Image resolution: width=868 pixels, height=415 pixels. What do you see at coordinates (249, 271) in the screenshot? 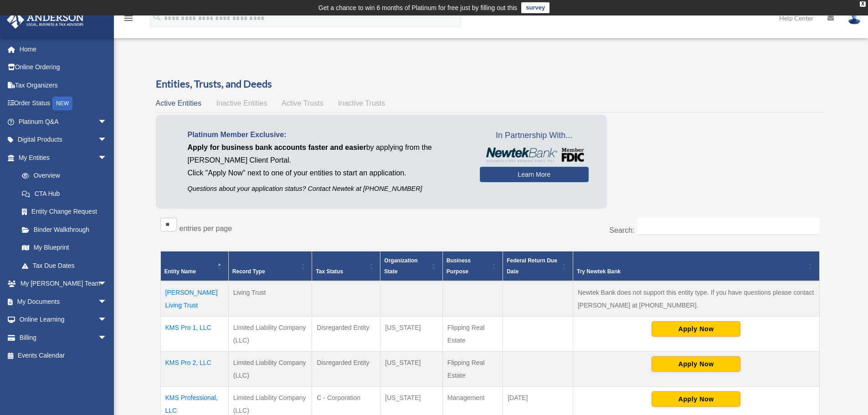
I see `span: Record Type` at bounding box center [249, 271].